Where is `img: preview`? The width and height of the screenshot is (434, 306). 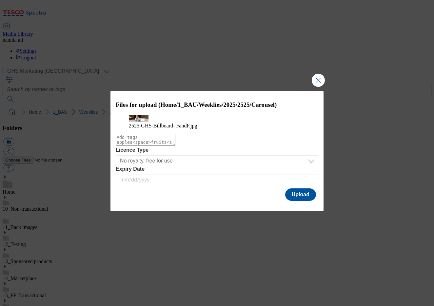
img: preview is located at coordinates (139, 118).